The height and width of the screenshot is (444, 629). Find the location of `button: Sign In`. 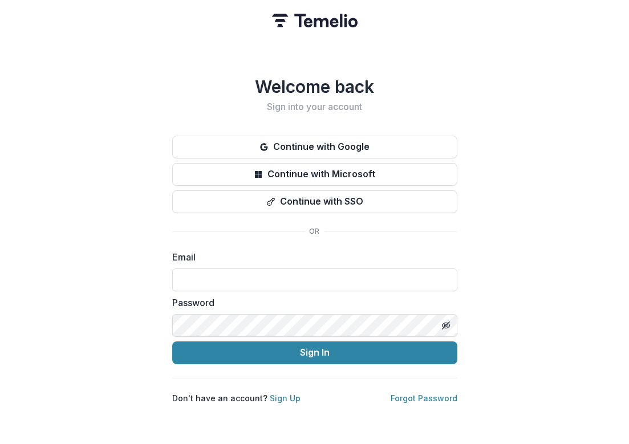

button: Sign In is located at coordinates (315, 353).